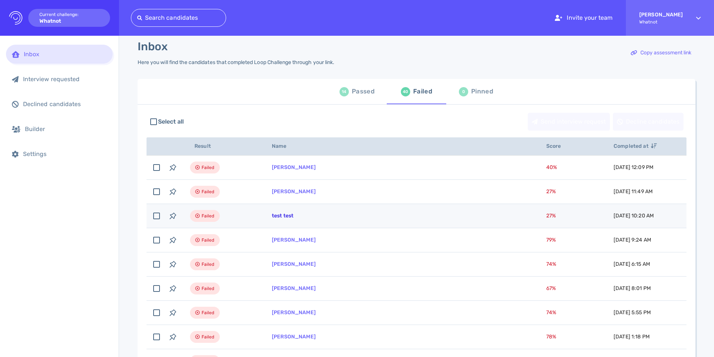  Describe the element at coordinates (568, 122) in the screenshot. I see `div: Send interview request` at that location.